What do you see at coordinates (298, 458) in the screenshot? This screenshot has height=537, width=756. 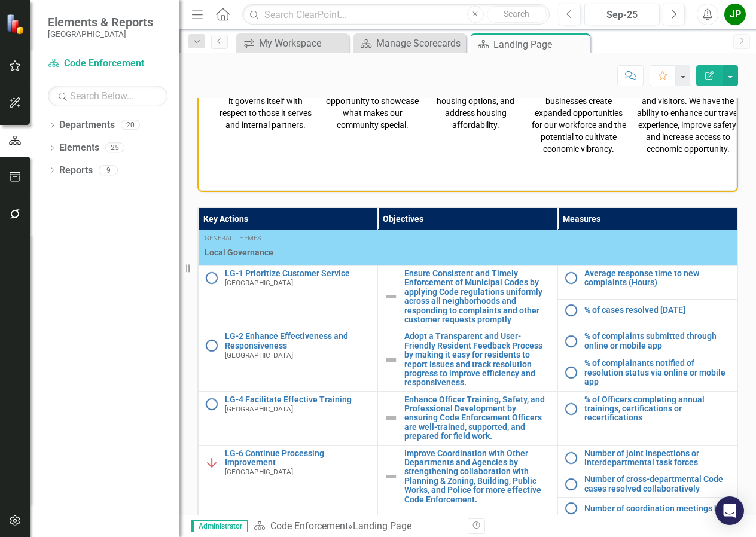 I see `a: LG-6 Continue Processing Improvement` at bounding box center [298, 458].